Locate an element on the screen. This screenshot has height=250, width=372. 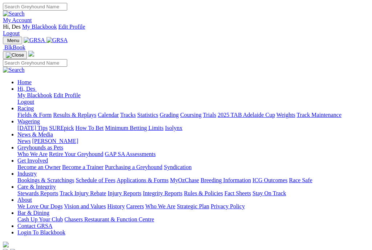
a: Syndication is located at coordinates (178, 167).